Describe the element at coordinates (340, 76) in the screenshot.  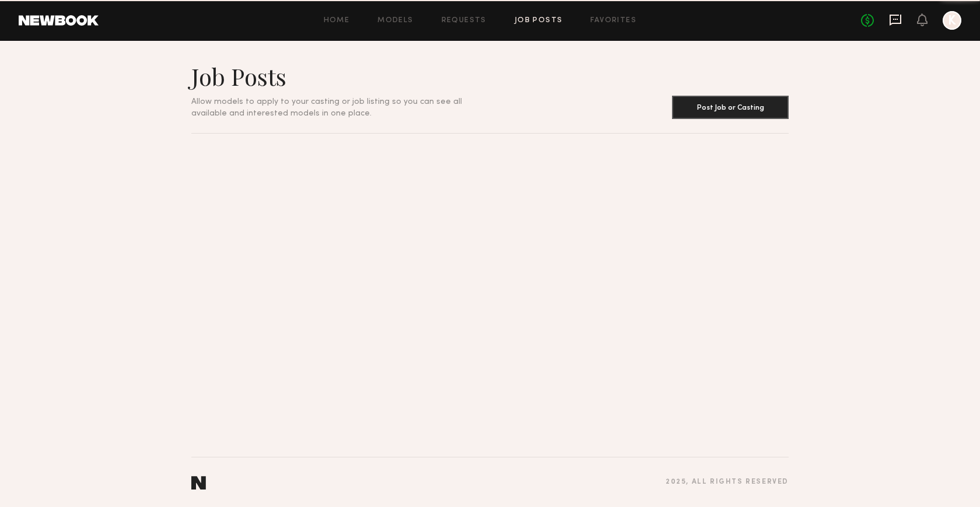
I see `h1: Job Posts` at that location.